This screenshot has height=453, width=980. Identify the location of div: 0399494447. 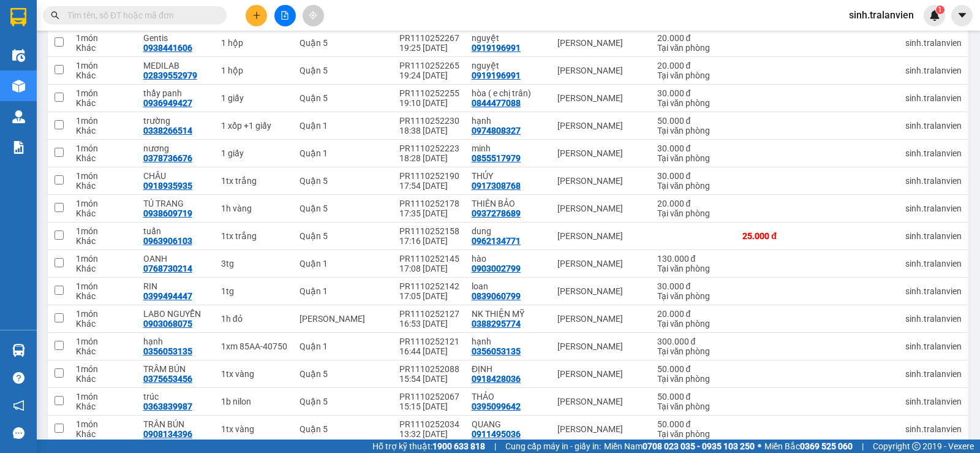
(168, 296).